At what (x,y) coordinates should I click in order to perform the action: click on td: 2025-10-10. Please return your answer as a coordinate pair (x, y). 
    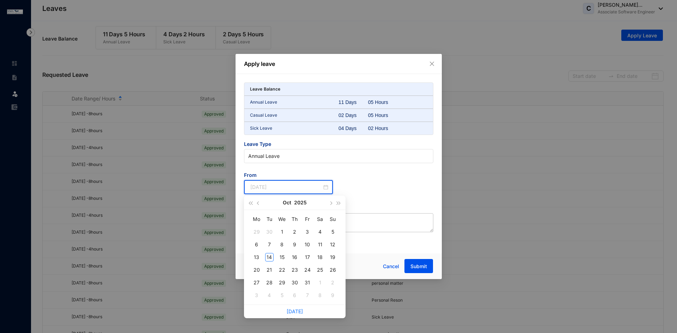
    Looking at the image, I should click on (308, 245).